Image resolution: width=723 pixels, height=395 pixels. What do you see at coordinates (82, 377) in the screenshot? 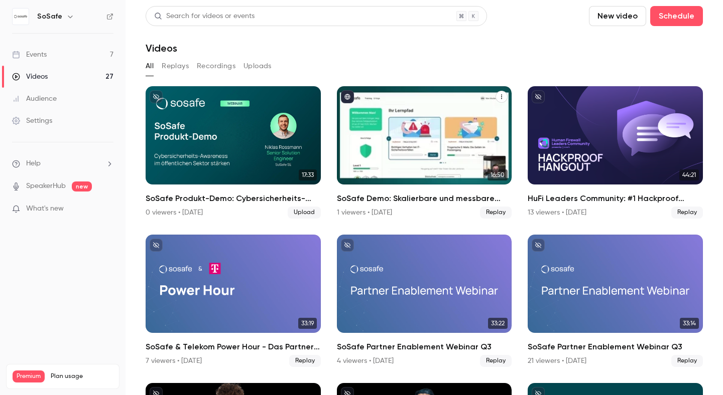
I see `span: Plan usage` at bounding box center [82, 377].